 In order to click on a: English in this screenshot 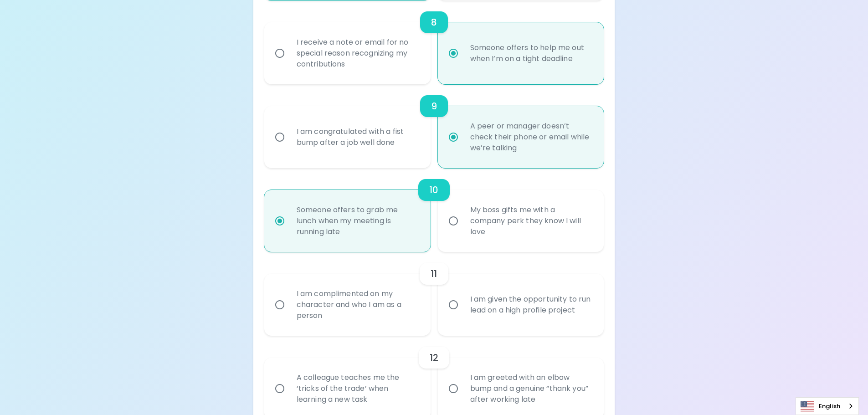, I will do `click(827, 406)`.